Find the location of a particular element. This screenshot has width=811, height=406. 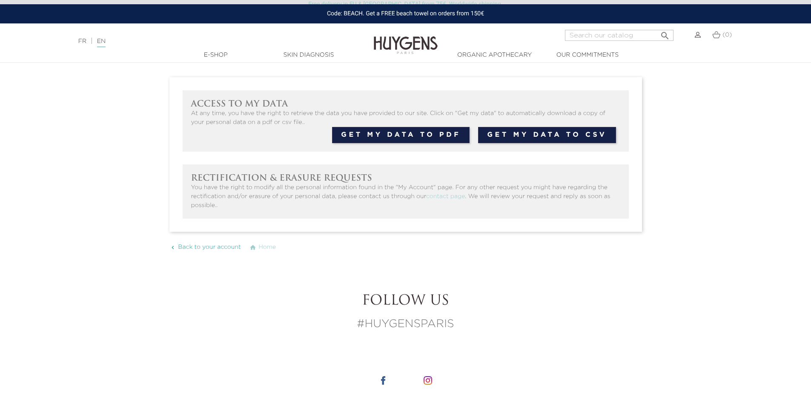

a: GET MY DATA TO PDF is located at coordinates (401, 135).